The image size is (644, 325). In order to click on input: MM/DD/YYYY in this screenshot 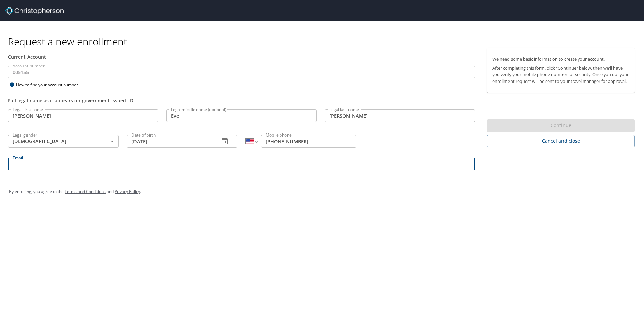, I will do `click(170, 141)`.